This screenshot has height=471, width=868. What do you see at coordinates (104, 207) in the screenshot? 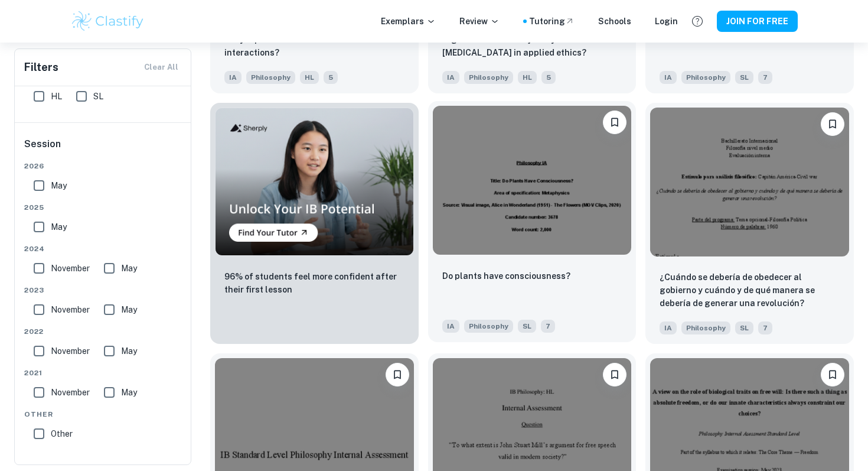
I see `span: 2025` at bounding box center [104, 207].